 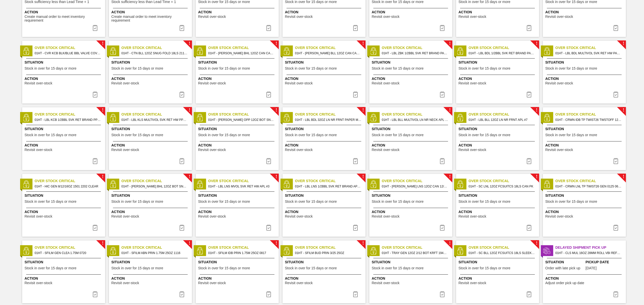 What do you see at coordinates (242, 53) in the screenshot?
I see `span: 01HT - CARR BHL 12OZ CAN CAN PK 12/12 CAN` at bounding box center [242, 53].